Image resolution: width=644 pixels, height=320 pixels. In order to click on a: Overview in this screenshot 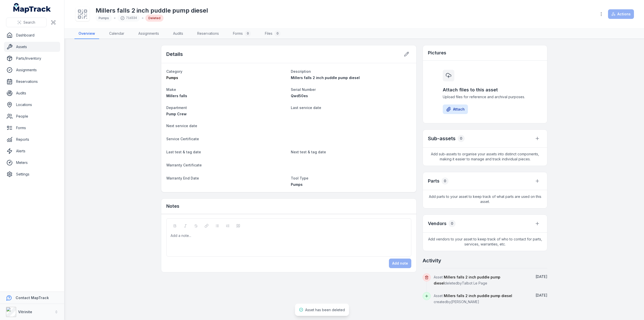, I will do `click(87, 34)`.